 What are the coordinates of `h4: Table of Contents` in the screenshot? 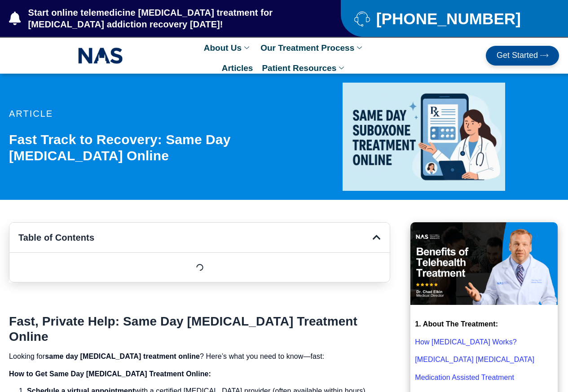 It's located at (195, 238).